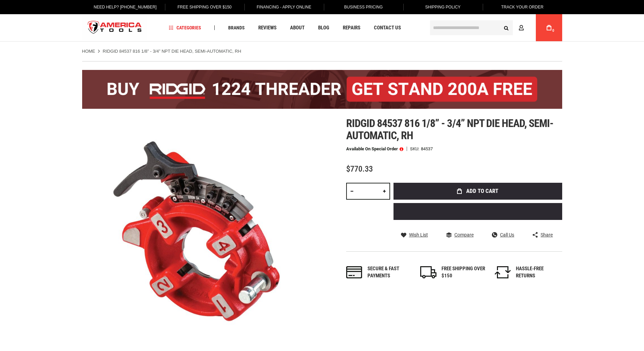 The width and height of the screenshot is (644, 351). Describe the element at coordinates (267, 28) in the screenshot. I see `a: Reviews` at that location.